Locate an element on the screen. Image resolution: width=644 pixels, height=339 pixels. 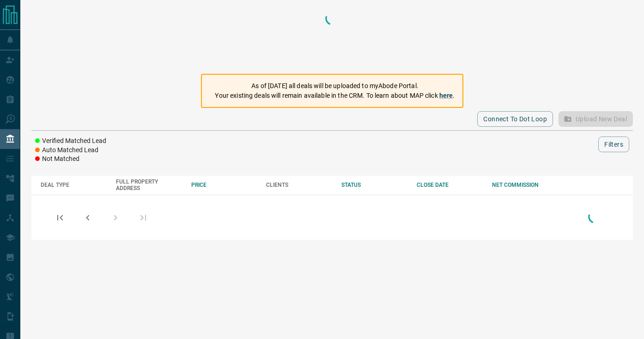
button: Filters is located at coordinates (614, 145).